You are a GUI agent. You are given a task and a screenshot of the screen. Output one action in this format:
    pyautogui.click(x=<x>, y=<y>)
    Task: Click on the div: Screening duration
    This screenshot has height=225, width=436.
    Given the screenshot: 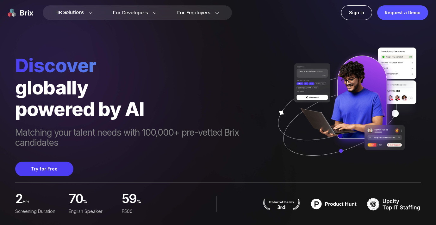 What is the action you would take?
    pyautogui.click(x=39, y=211)
    